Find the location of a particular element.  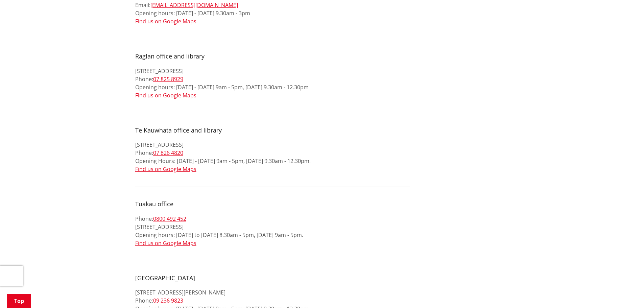

h4: Tuakau office is located at coordinates (273, 204).